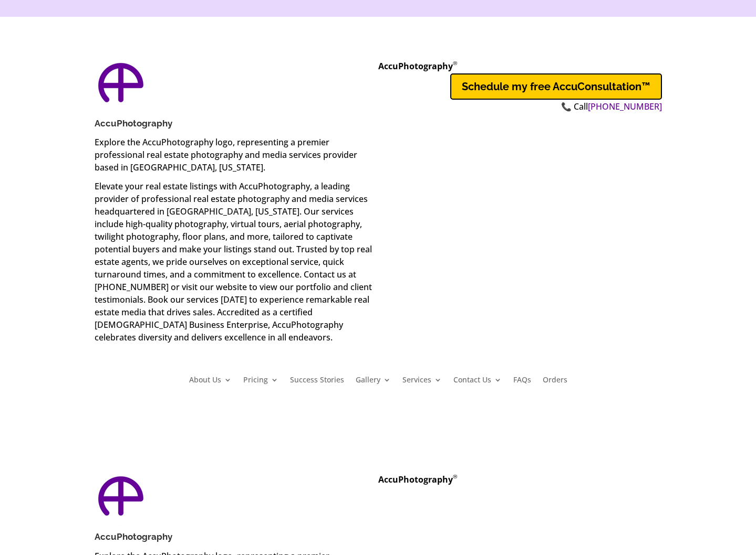 Image resolution: width=756 pixels, height=555 pixels. Describe the element at coordinates (422, 382) in the screenshot. I see `a: Services` at that location.